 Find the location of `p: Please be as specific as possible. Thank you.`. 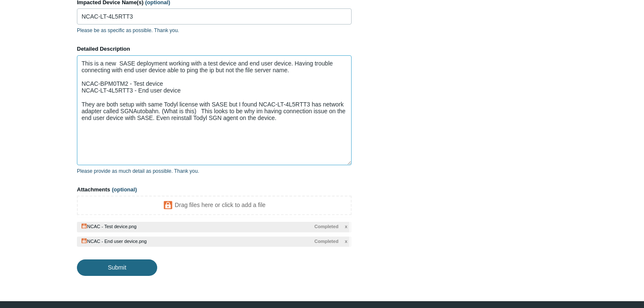

p: Please be as specific as possible. Thank you. is located at coordinates (214, 30).